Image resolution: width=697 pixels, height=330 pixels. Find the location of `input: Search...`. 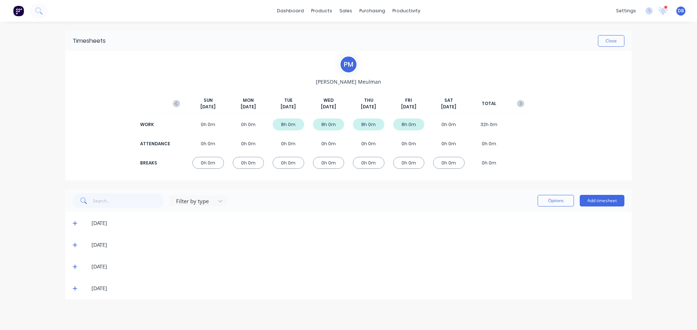

input: Search... is located at coordinates (128, 201).